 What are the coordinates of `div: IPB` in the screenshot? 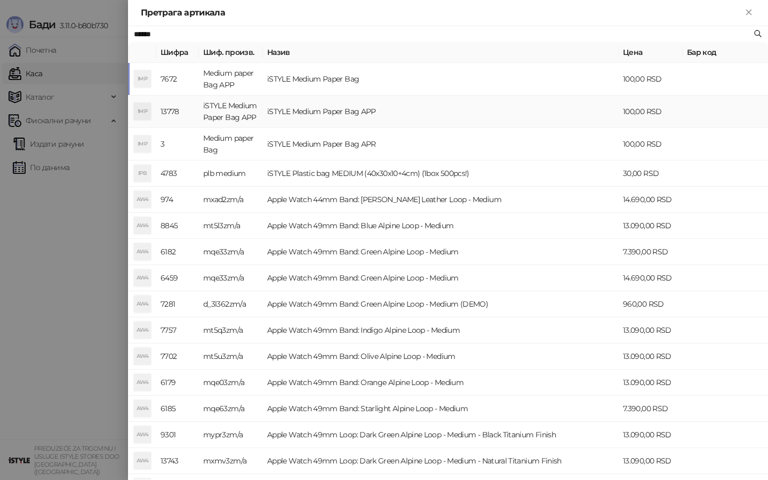 It's located at (142, 173).